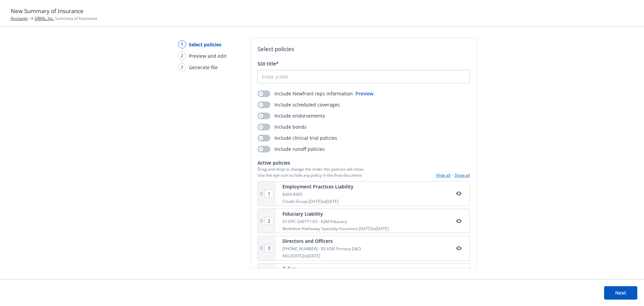 This screenshot has height=306, width=644. What do you see at coordinates (291, 116) in the screenshot?
I see `div: Include endorsements` at bounding box center [291, 116].